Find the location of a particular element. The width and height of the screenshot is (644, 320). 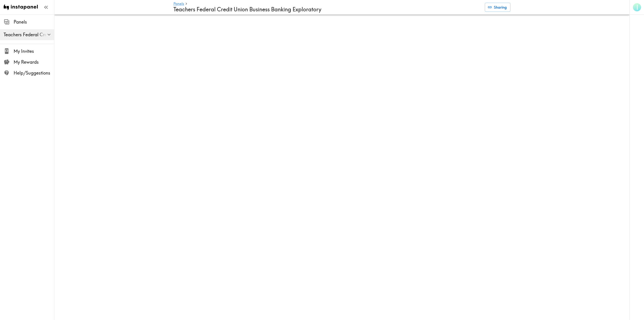

a: Panels is located at coordinates (179, 4).